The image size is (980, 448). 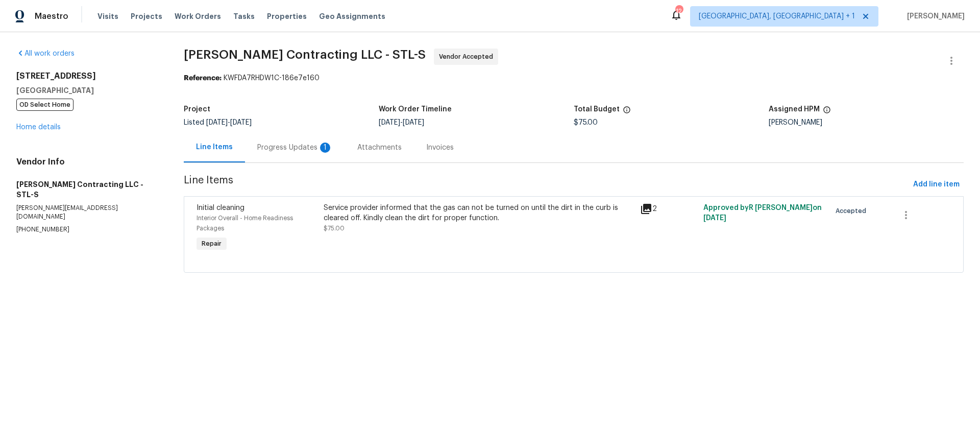 What do you see at coordinates (440, 148) in the screenshot?
I see `div: Invoices` at bounding box center [440, 148].